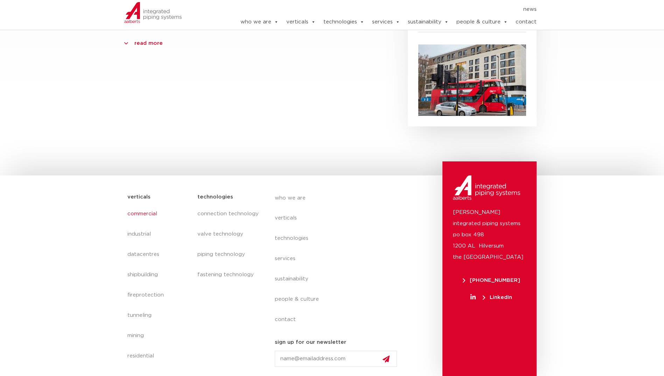 This screenshot has height=376, width=664. What do you see at coordinates (159, 315) in the screenshot?
I see `a: tunneling` at bounding box center [159, 315].